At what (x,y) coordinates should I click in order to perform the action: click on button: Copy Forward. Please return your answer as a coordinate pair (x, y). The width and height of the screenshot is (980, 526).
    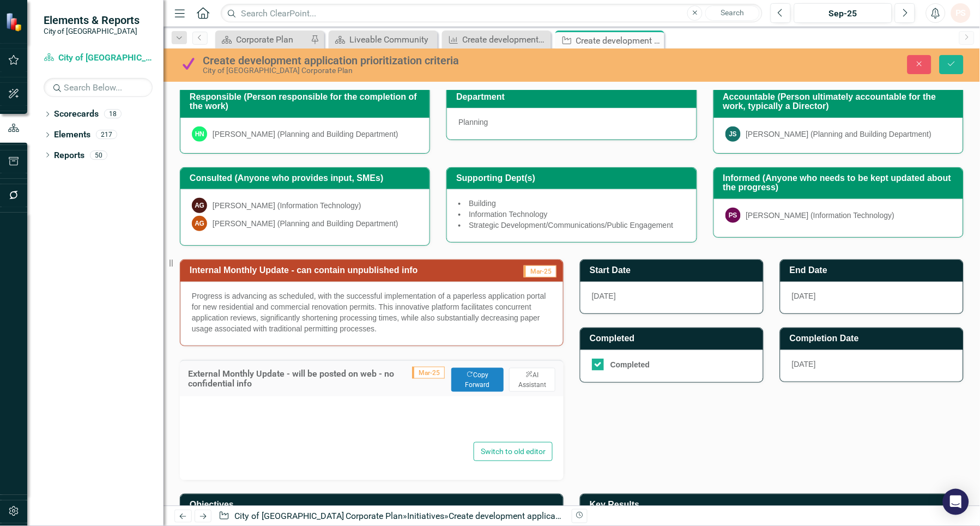
    Looking at the image, I should click on (477, 380).